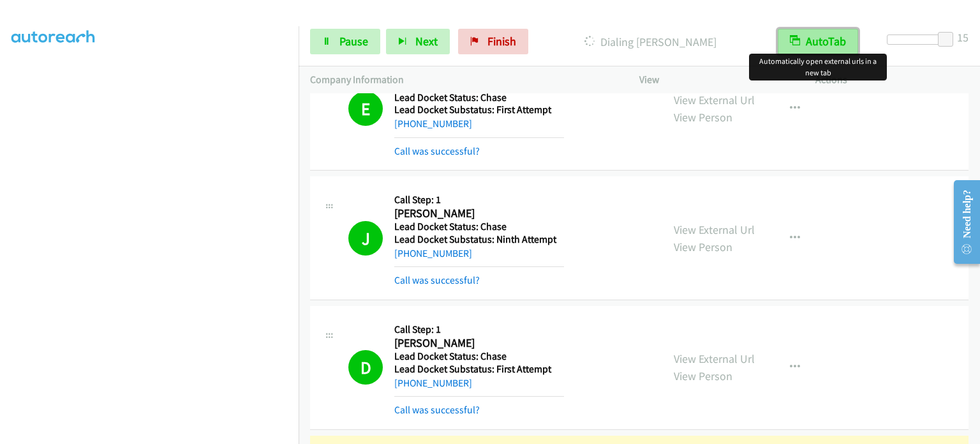  I want to click on a: Pause, so click(345, 42).